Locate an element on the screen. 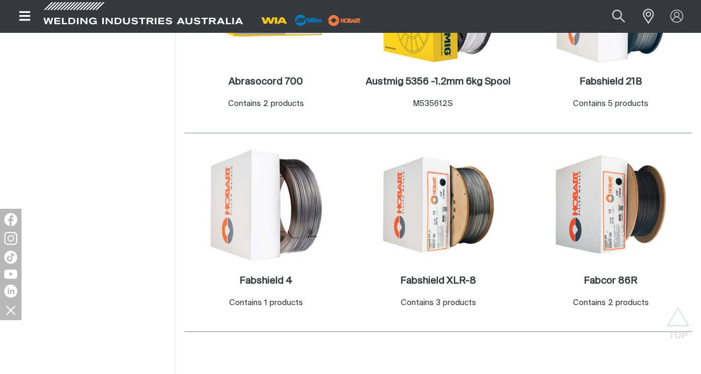 The height and width of the screenshot is (374, 701). div: Contains 5 products is located at coordinates (611, 104).